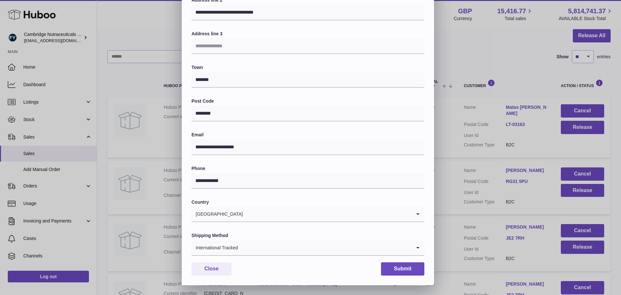 Image resolution: width=621 pixels, height=295 pixels. I want to click on label: Shipping Method, so click(308, 235).